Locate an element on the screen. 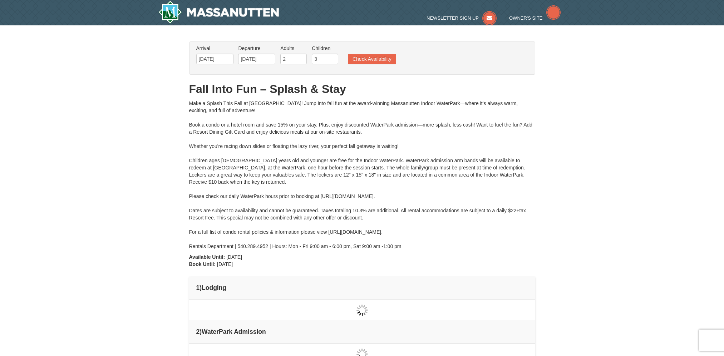  strong: Book Until: is located at coordinates (202, 264).